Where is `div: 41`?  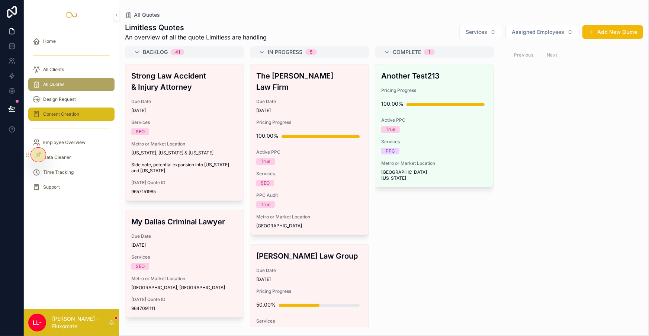
div: 41 is located at coordinates (177, 52).